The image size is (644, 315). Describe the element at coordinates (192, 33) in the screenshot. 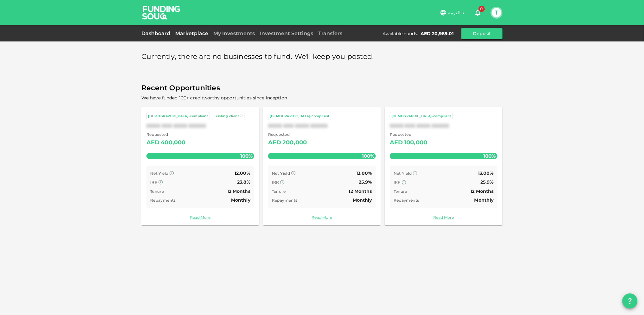

I see `a: Marketplace` at that location.